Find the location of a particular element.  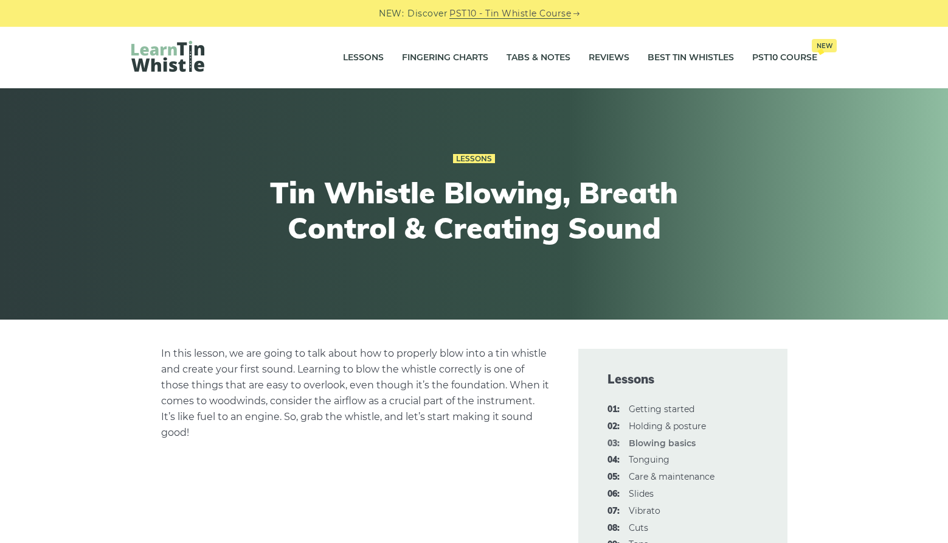

span: 08: is located at coordinates (614, 528).